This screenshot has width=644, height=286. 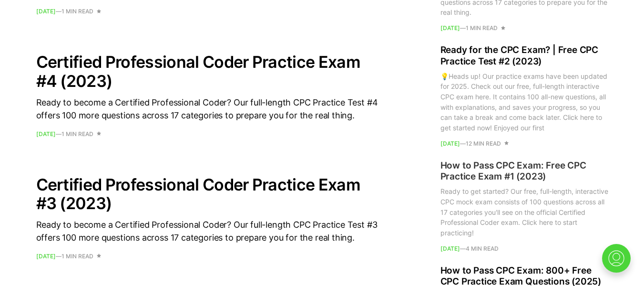 What do you see at coordinates (483, 143) in the screenshot?
I see `span: 12 min read` at bounding box center [483, 143].